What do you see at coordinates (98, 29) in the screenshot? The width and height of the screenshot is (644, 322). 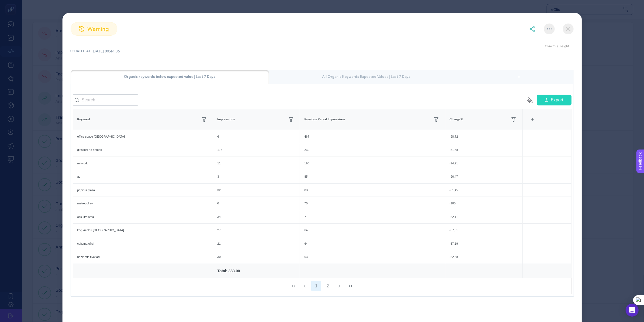 I see `span: warning` at bounding box center [98, 29].